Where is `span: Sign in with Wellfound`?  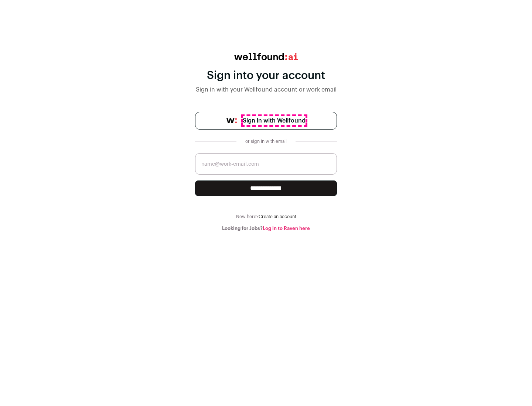 span: Sign in with Wellfound is located at coordinates (274, 121).